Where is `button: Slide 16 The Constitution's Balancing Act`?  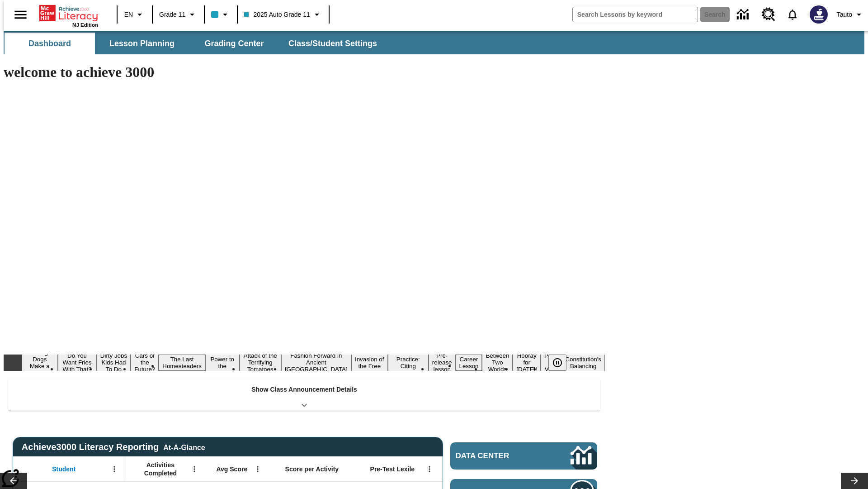 button: Slide 16 The Constitution's Balancing Act is located at coordinates (584, 363).